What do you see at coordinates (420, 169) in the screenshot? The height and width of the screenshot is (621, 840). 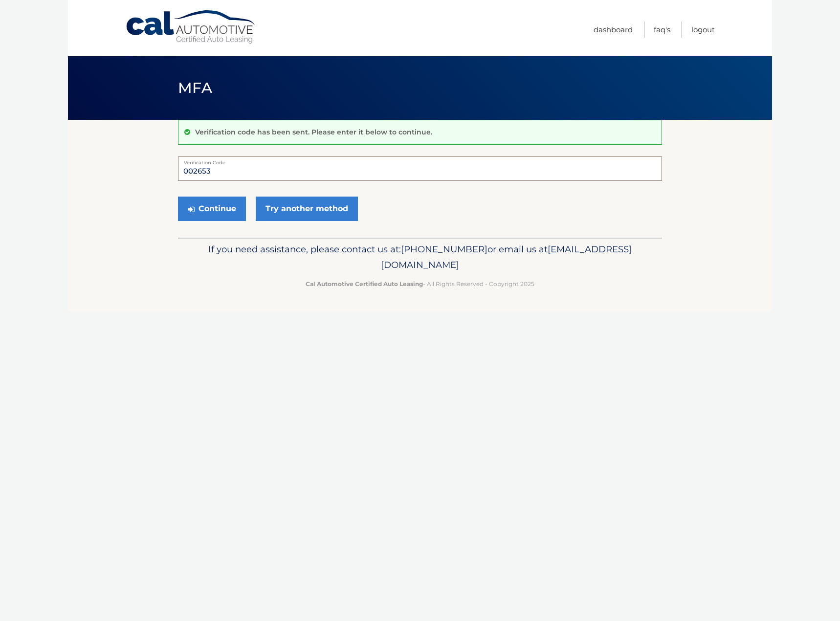 I see `input: Verification Code` at bounding box center [420, 169].